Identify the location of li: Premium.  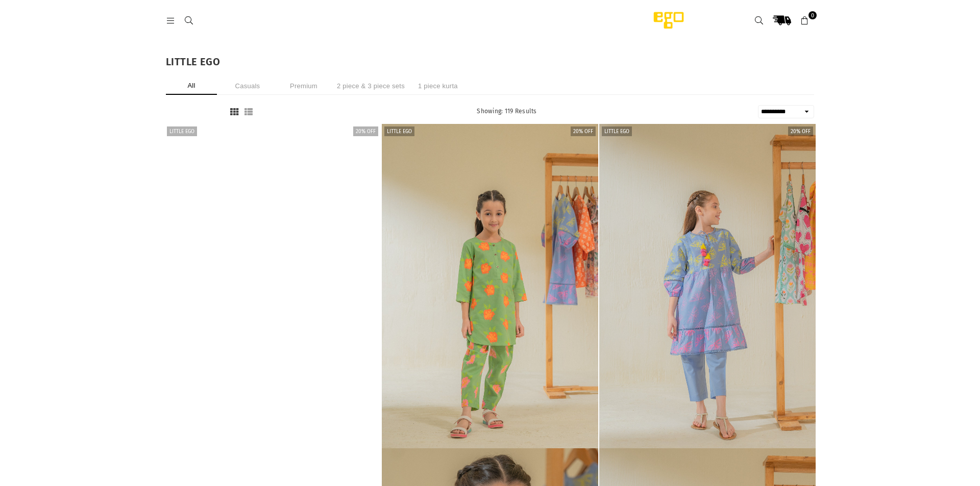
(304, 85).